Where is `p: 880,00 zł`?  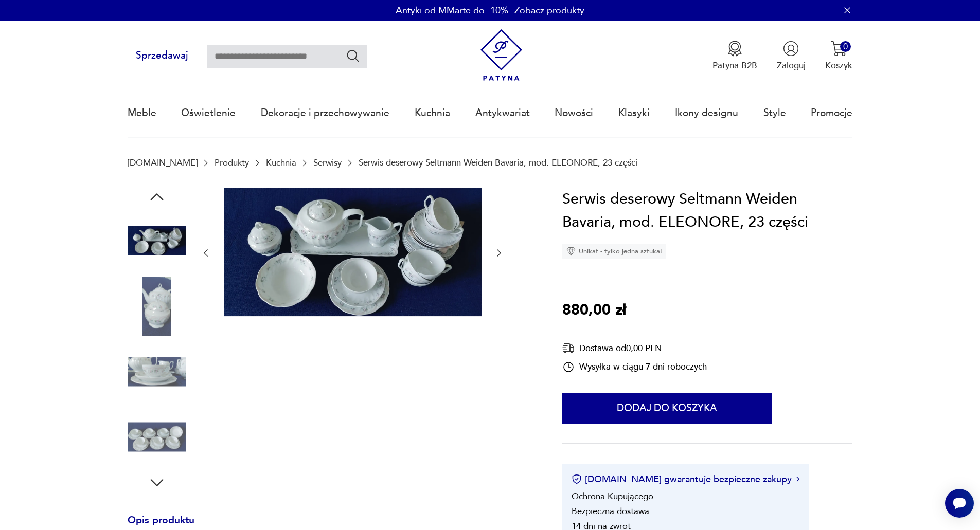 p: 880,00 zł is located at coordinates (594, 311).